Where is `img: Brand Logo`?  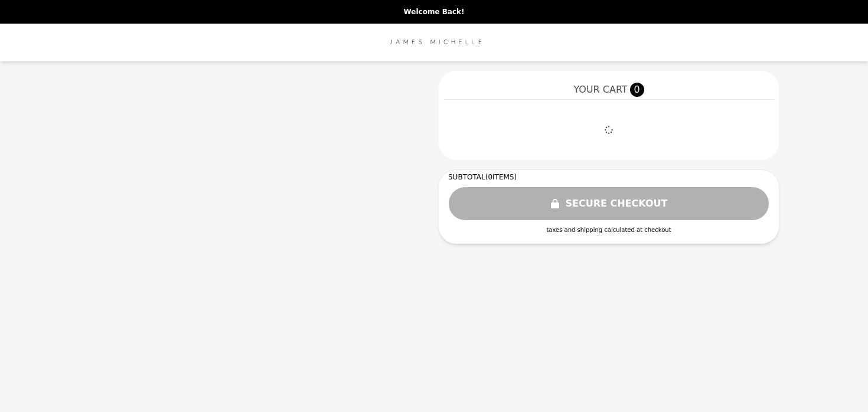 img: Brand Logo is located at coordinates (434, 42).